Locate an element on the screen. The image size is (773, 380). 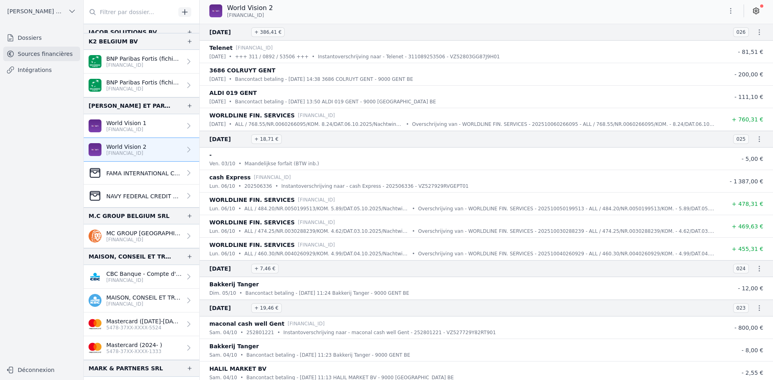
span: 026 is located at coordinates (741, 32).